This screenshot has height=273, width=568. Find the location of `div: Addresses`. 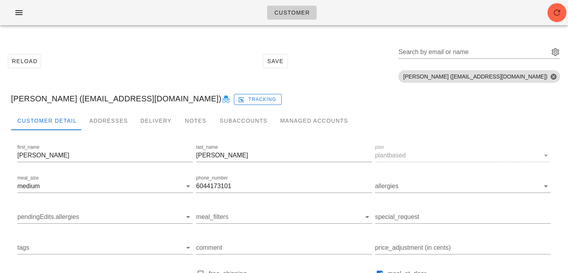

div: Addresses is located at coordinates (109, 121).